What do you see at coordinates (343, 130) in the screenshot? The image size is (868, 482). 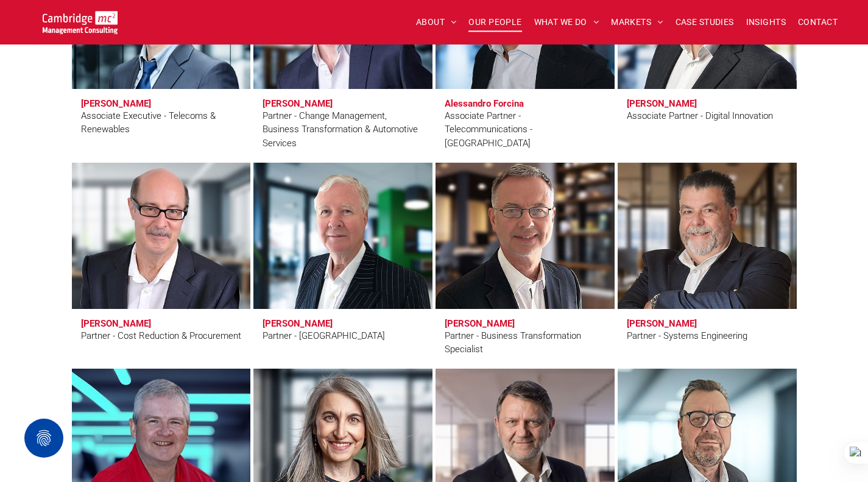 I see `div: Partner - Change Management, Business Transformation & Automotive Services` at bounding box center [343, 130].